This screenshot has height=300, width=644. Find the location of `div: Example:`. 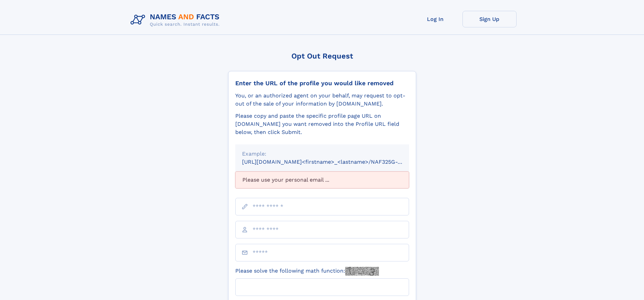

div: Example: is located at coordinates (322, 154).